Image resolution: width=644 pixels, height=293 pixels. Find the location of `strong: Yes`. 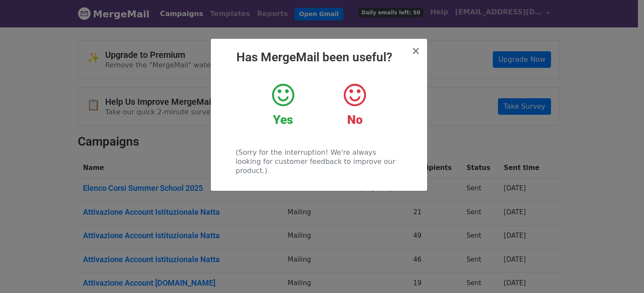

strong: Yes is located at coordinates (283, 120).